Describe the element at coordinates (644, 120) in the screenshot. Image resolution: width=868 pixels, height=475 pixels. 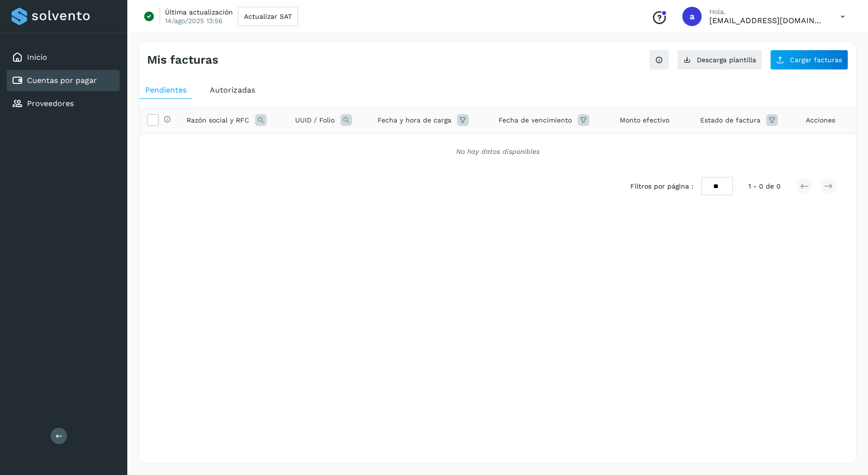
I see `span: Monto efectivo` at that location.